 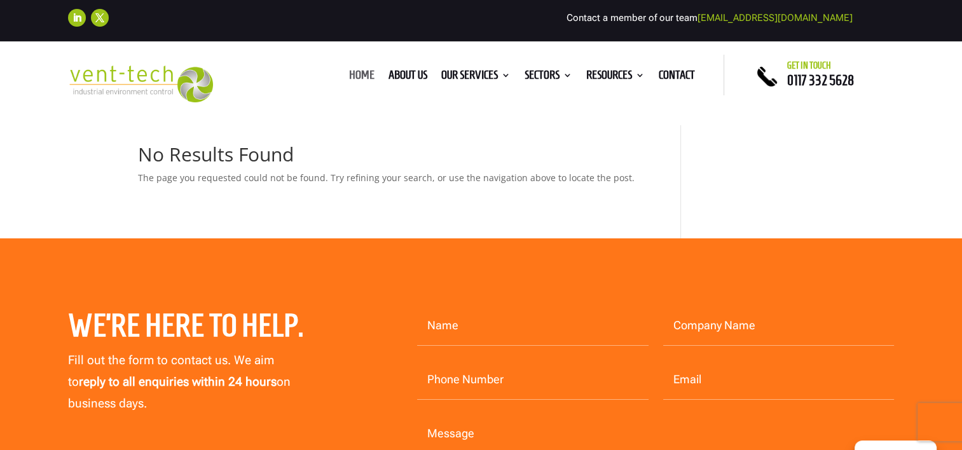 I want to click on a: Follow on LinkedIn, so click(x=77, y=18).